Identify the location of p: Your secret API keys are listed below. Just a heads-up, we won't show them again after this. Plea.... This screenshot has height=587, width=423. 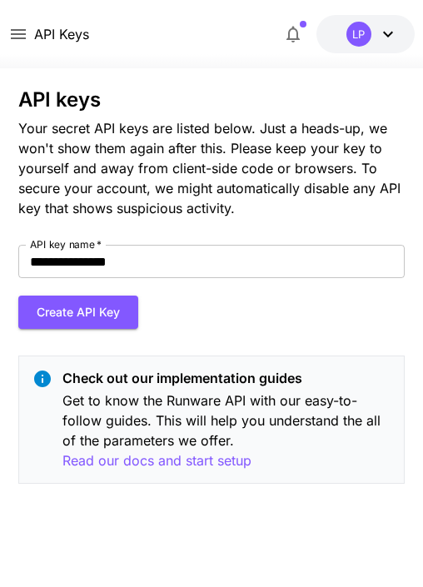
(211, 168).